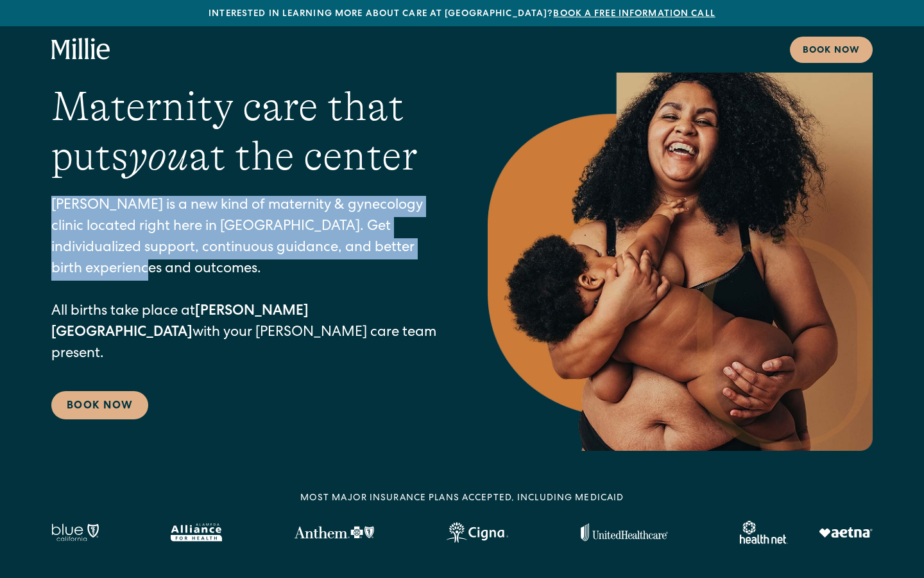 The image size is (924, 578). What do you see at coordinates (196, 532) in the screenshot?
I see `img: Alameda Alliance logo` at bounding box center [196, 532].